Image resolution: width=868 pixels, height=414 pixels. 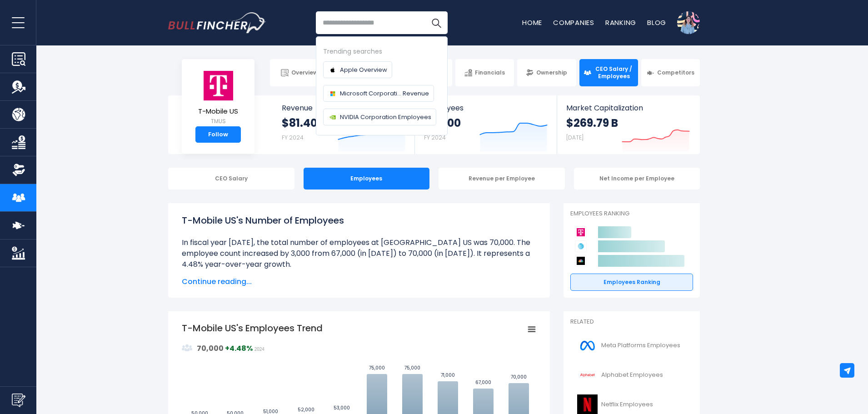 What do you see at coordinates (380, 117) in the screenshot?
I see `a: NVIDIA Corporation Employees` at bounding box center [380, 117].